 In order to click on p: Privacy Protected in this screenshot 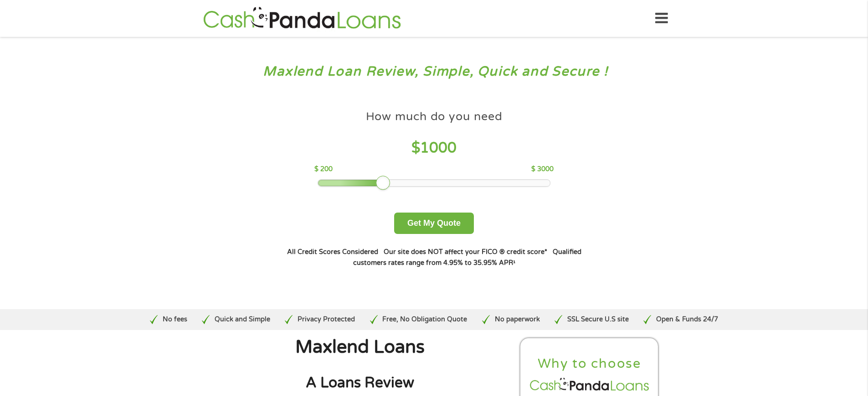, I will do `click(326, 320)`.